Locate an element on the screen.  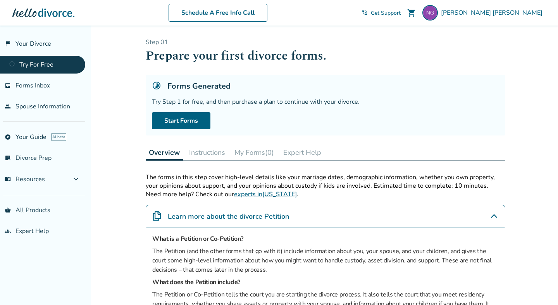
p: The forms in this step cover high-level details like your marriage dates, demographic information... is located at coordinates (326, 182).